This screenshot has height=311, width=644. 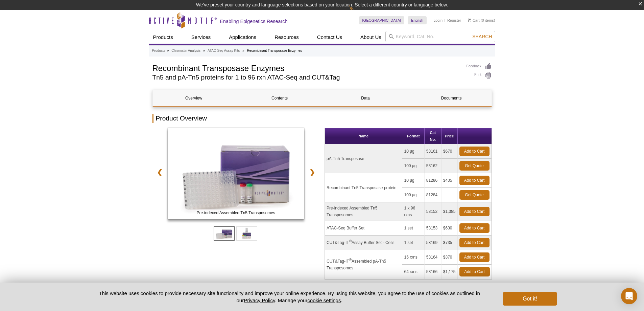 I want to click on td: 81286, so click(x=433, y=180).